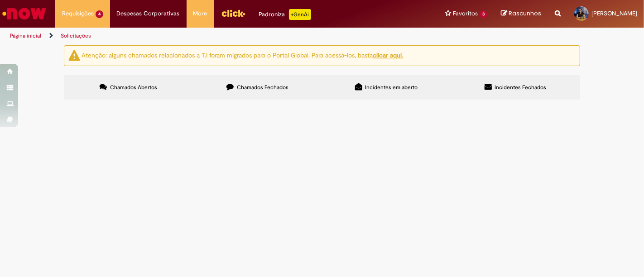 This screenshot has width=644, height=277. Describe the element at coordinates (525, 13) in the screenshot. I see `span: Rascunhos` at that location.